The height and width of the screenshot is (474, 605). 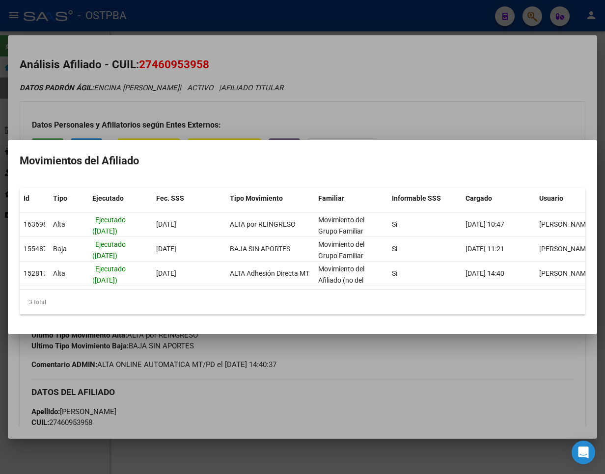 I want to click on span: 155487, so click(x=35, y=249).